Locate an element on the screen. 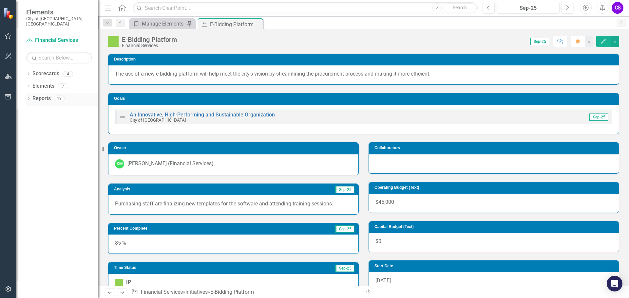 Image resolution: width=629 pixels, height=298 pixels. div: Sep-25 is located at coordinates (528, 8).